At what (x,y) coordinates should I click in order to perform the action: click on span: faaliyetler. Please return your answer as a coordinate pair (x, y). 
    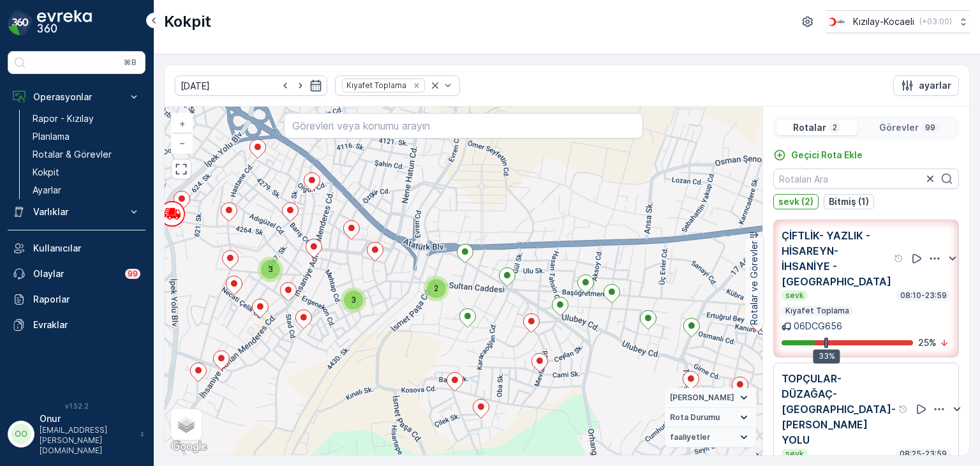
    Looking at the image, I should click on (690, 437).